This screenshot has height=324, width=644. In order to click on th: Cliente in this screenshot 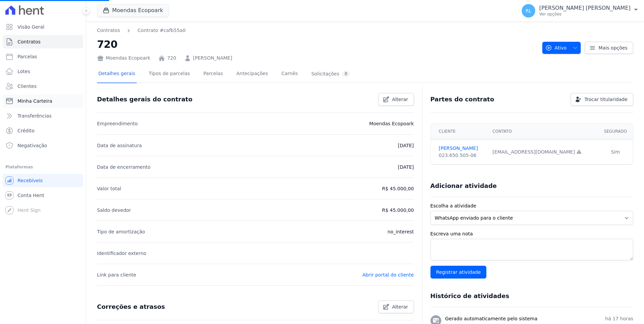, I will do `click(460, 131)`.